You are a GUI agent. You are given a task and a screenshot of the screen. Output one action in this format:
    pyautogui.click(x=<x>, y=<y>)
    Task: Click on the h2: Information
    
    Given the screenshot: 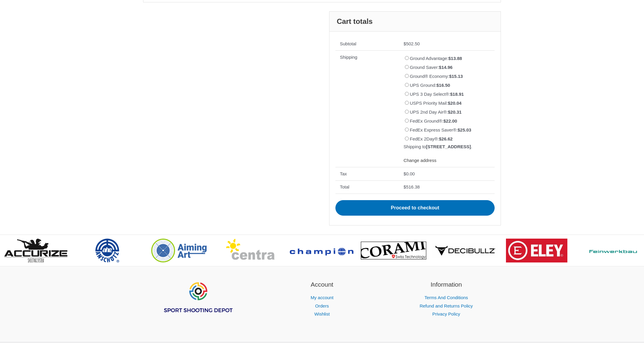 What is the action you would take?
    pyautogui.click(x=446, y=284)
    